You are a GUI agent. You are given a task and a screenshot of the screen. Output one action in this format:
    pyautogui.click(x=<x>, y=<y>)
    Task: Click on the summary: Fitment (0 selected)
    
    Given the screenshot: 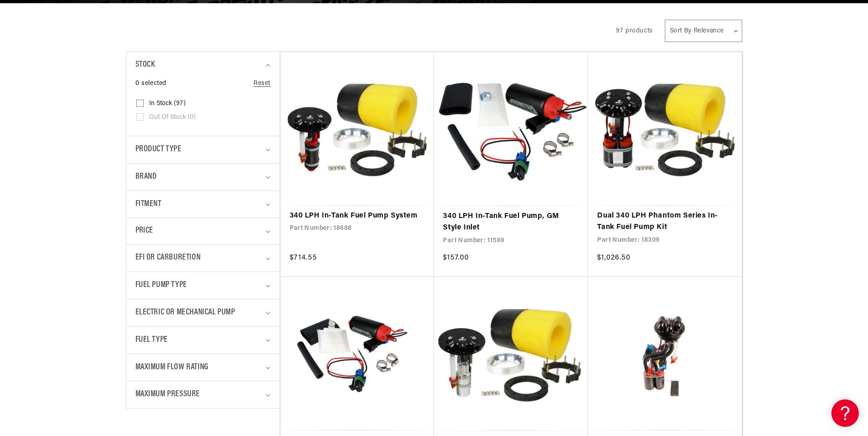 What is the action you would take?
    pyautogui.click(x=203, y=205)
    